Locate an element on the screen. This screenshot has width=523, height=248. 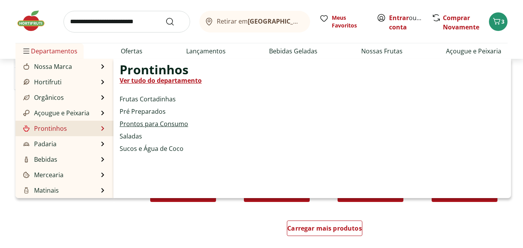
span: Retirar em is located at coordinates (260, 21).